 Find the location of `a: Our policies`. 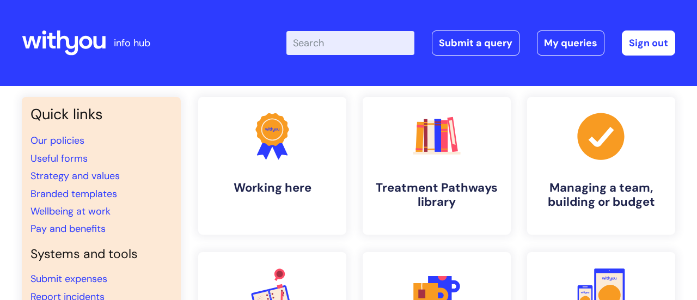

a: Our policies is located at coordinates (57, 141).